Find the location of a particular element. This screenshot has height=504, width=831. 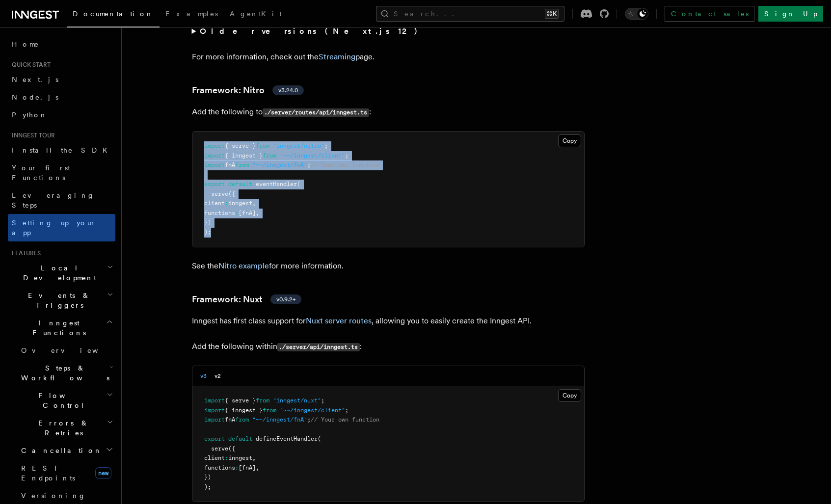

button: Steps & Workflows is located at coordinates (66, 373).